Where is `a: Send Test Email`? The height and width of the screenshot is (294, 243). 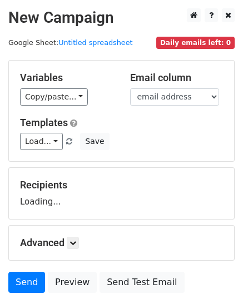 a: Send Test Email is located at coordinates (142, 283).